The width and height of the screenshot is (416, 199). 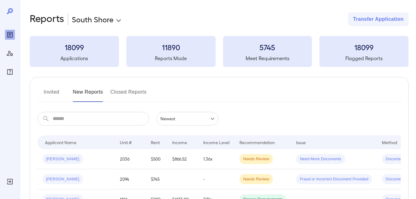 I want to click on div: Method, so click(x=390, y=142).